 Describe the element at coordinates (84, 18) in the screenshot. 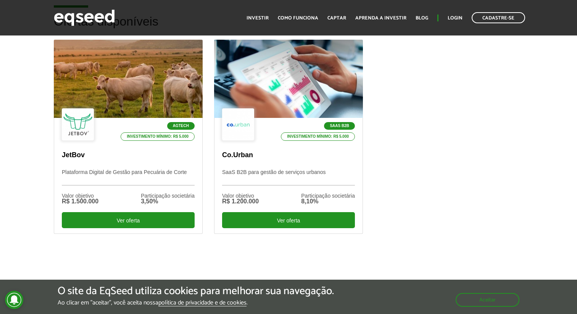

I see `img: EqSeed` at that location.